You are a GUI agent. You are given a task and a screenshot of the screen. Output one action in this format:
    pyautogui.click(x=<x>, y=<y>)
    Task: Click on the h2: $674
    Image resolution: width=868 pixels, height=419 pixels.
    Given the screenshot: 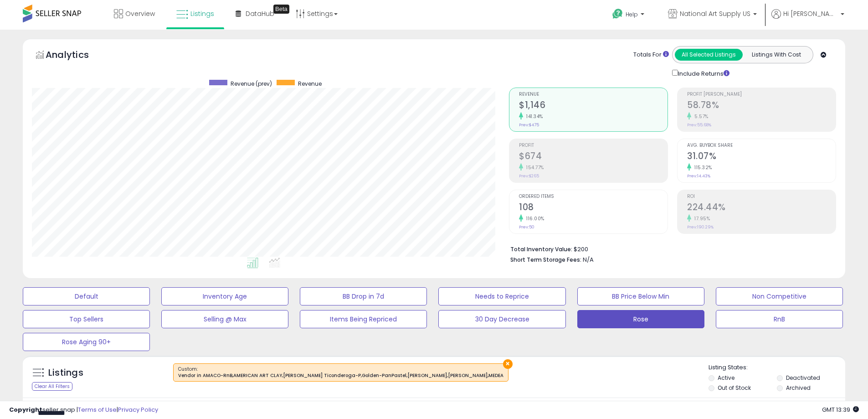 What is the action you would take?
    pyautogui.click(x=594, y=157)
    